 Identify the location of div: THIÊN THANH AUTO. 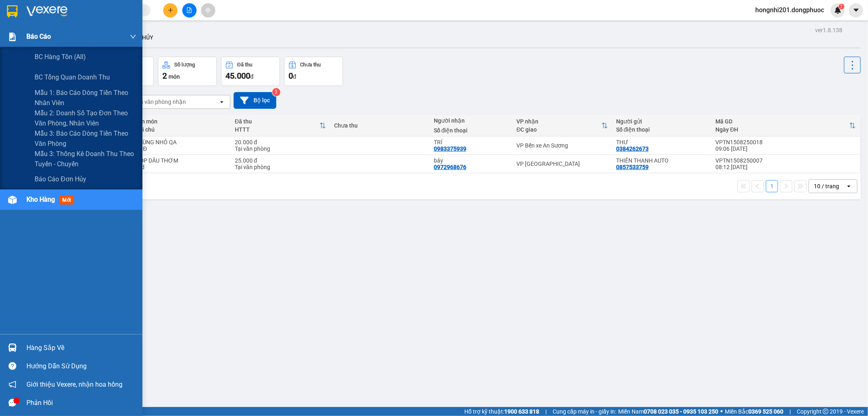
(661, 160).